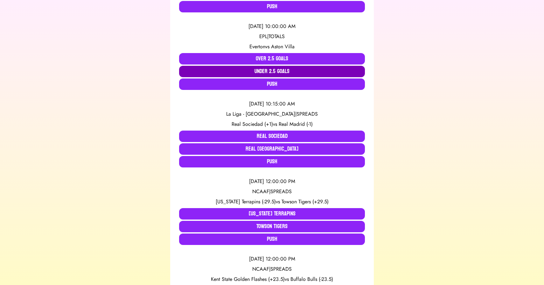 Image resolution: width=544 pixels, height=285 pixels. I want to click on button: Real Sociedad, so click(272, 136).